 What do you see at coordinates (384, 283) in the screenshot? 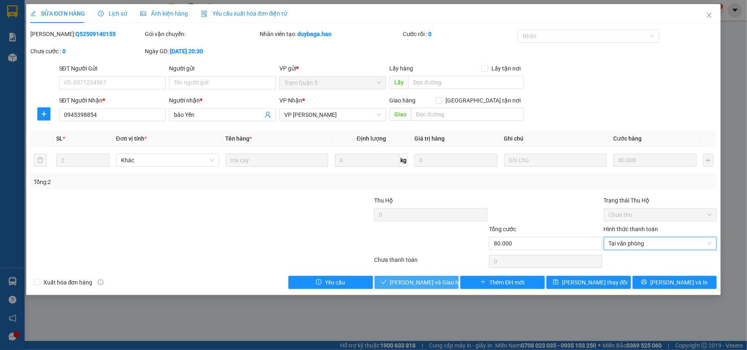
I see `span: check` at bounding box center [384, 283].